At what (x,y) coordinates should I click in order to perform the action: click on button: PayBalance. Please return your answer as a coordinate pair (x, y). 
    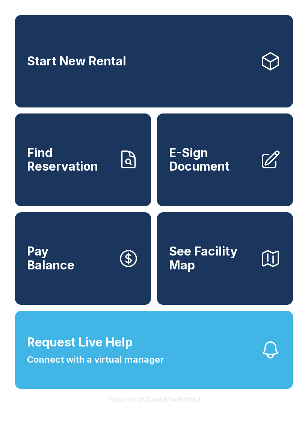
    Looking at the image, I should click on (83, 258).